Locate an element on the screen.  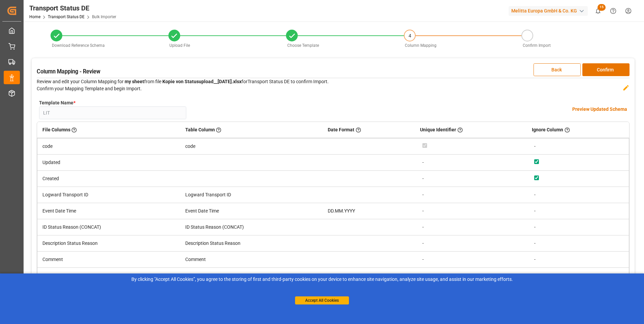
button: Back is located at coordinates (557, 70).